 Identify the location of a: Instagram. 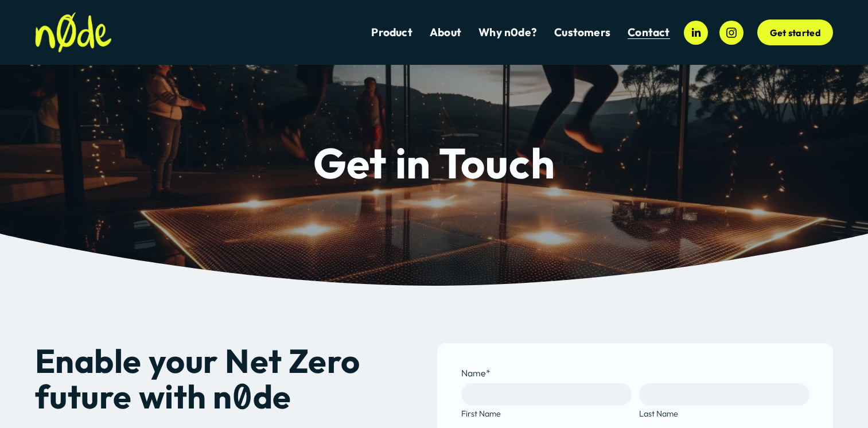
(731, 33).